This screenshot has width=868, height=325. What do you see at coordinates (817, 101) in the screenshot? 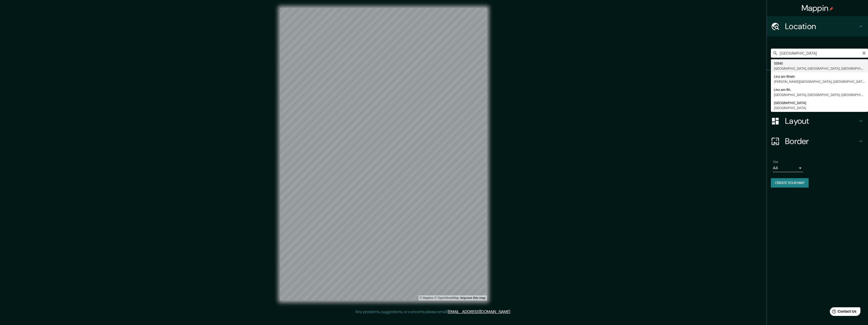
I see `div: Style` at bounding box center [817, 101].